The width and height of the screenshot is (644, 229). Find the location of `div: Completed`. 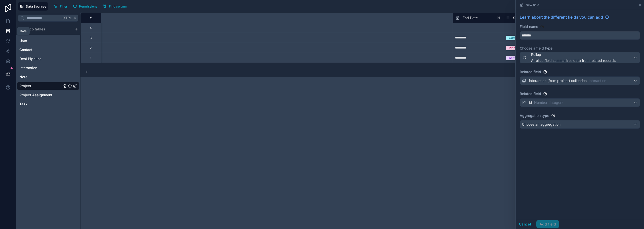

div: Completed is located at coordinates (517, 38).